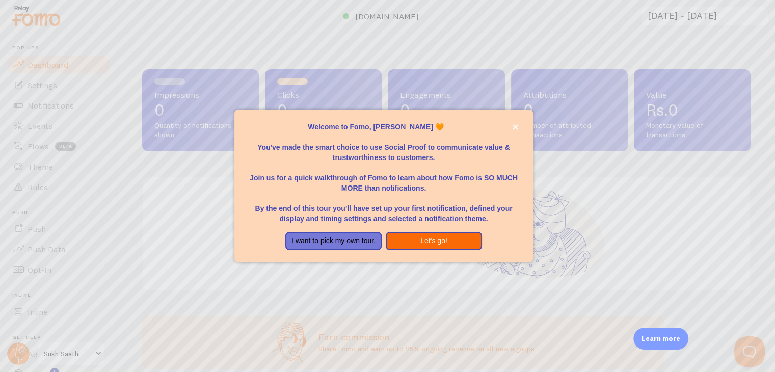  What do you see at coordinates (384, 186) in the screenshot?
I see `div: Welcome to Fomo, Ajay Yadav 🧡You&amp;#39;ve made the smart choice to use Social Proof to communic...` at bounding box center [384, 186].